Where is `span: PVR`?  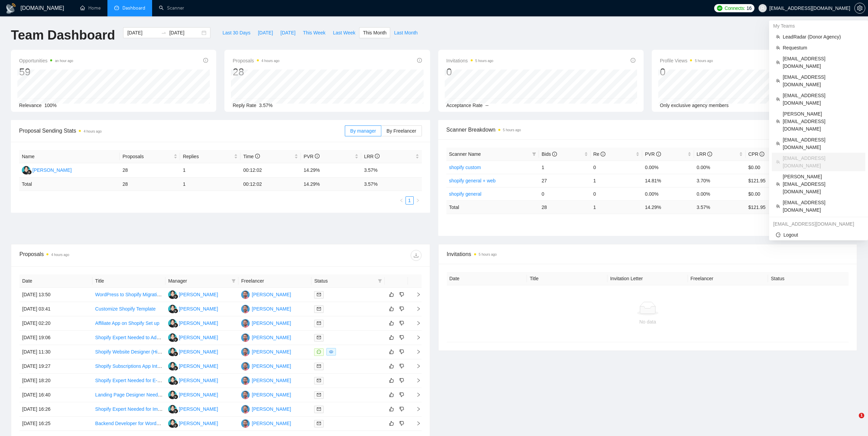 span: PVR is located at coordinates (652, 154).